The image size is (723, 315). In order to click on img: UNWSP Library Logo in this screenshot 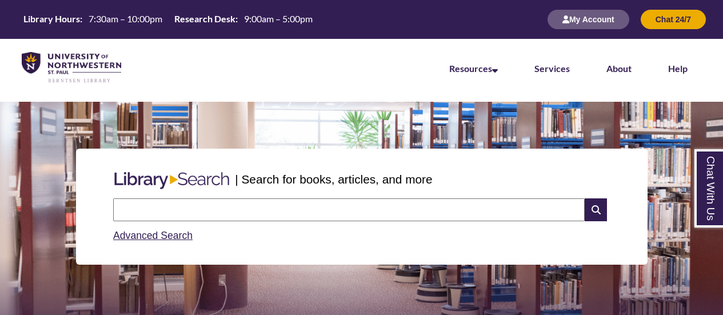, I will do `click(71, 67)`.